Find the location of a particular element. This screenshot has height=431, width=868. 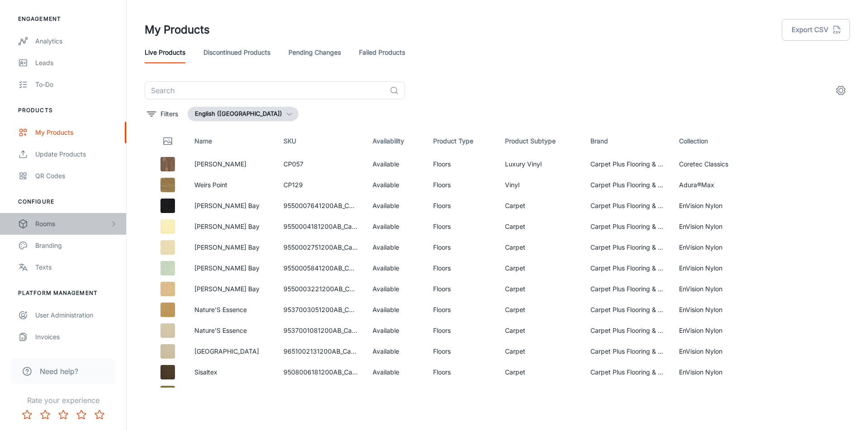

a: Sisaltex is located at coordinates (206, 371).